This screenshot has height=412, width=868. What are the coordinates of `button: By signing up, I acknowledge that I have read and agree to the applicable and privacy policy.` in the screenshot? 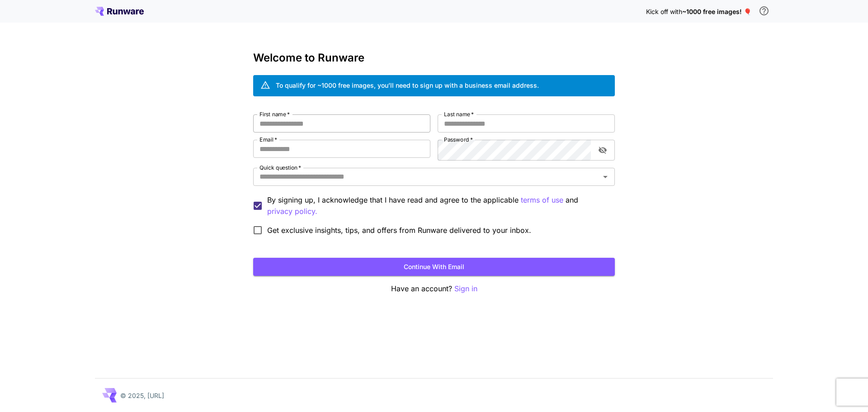 It's located at (542, 200).